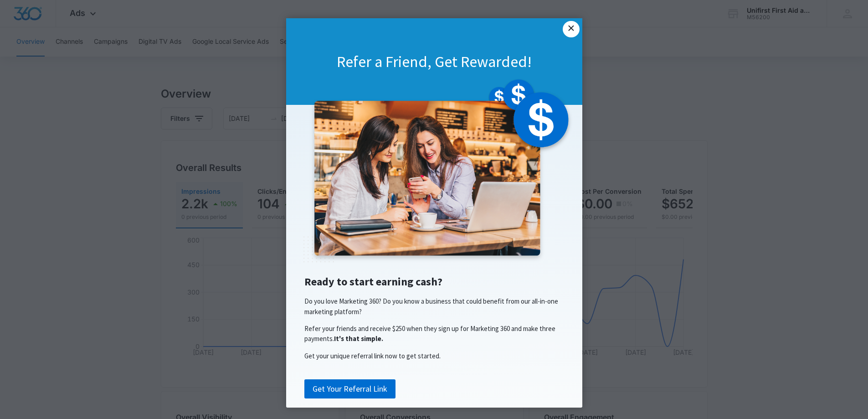 The height and width of the screenshot is (419, 868). I want to click on span: It's that simple., so click(358, 339).